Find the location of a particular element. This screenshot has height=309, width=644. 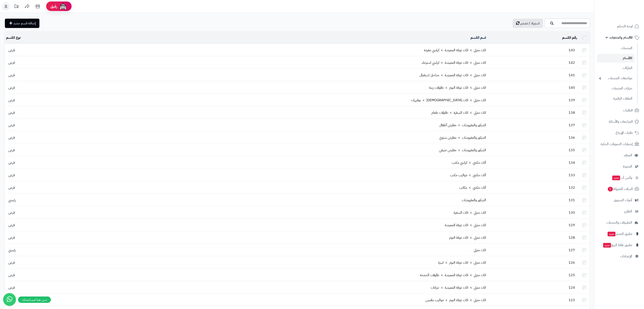

a: الديكور والمفروشات > مفارش صيفي is located at coordinates (462, 150).